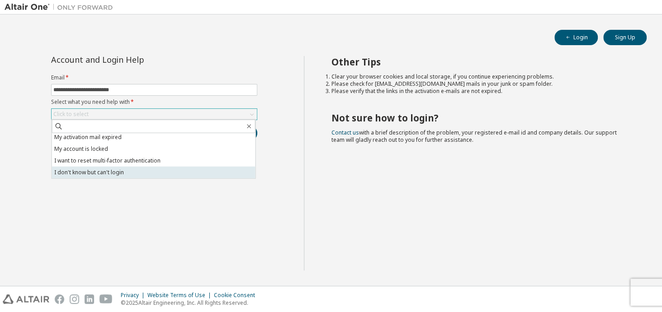  I want to click on img: instagram.svg, so click(74, 299).